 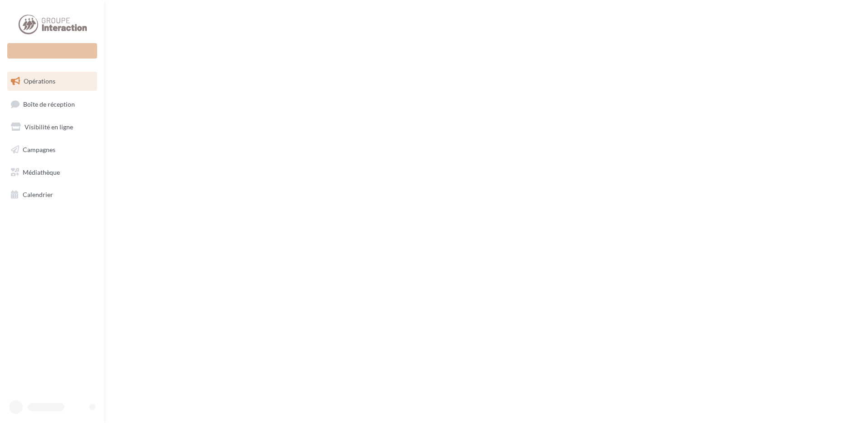 What do you see at coordinates (49, 127) in the screenshot?
I see `span: Visibilité en ligne` at bounding box center [49, 127].